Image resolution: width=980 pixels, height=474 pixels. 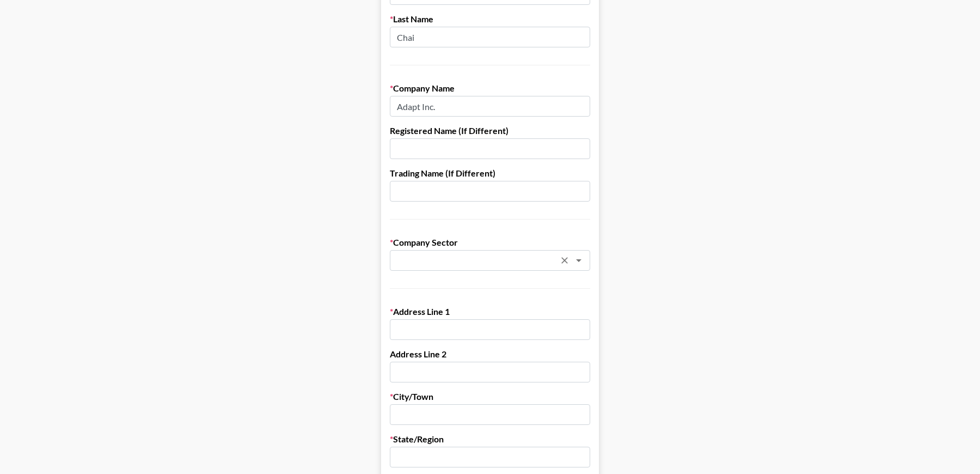 I want to click on button: Open, so click(x=579, y=260).